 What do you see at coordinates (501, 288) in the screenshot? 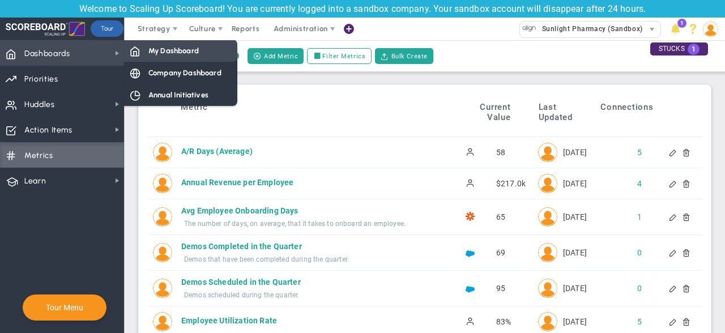
I see `span: 95` at bounding box center [501, 288].